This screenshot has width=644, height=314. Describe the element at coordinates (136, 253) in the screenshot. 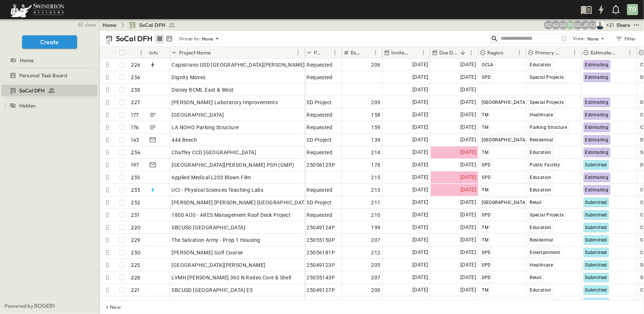

I see `p: 230` at that location.